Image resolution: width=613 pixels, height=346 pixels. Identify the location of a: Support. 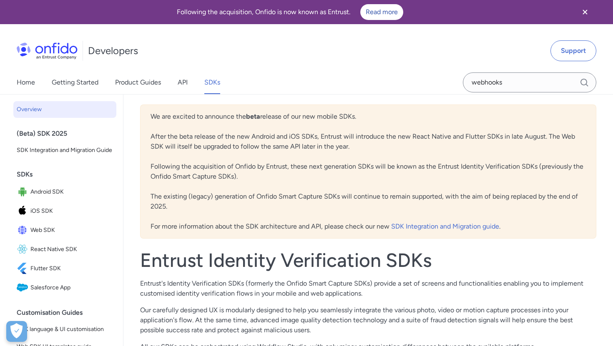
(573, 51).